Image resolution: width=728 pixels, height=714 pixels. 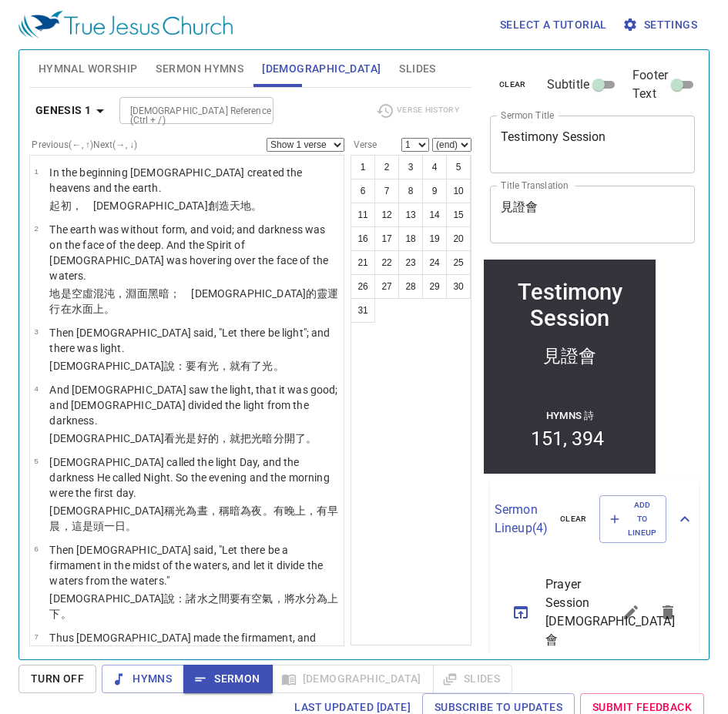 I want to click on label: Verse, so click(x=364, y=145).